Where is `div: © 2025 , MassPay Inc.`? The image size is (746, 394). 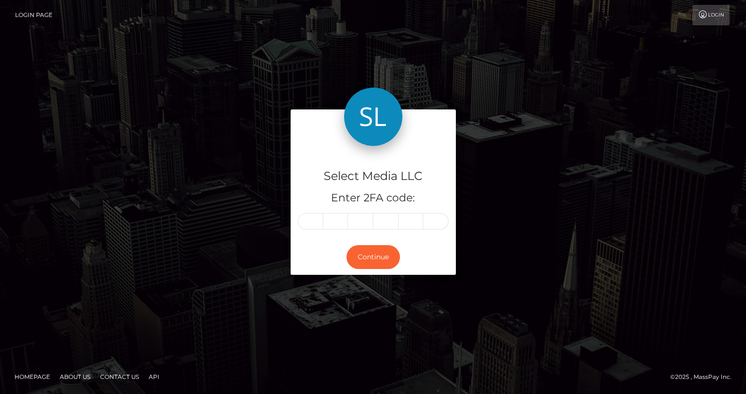 div: © 2025 , MassPay Inc. is located at coordinates (704, 377).